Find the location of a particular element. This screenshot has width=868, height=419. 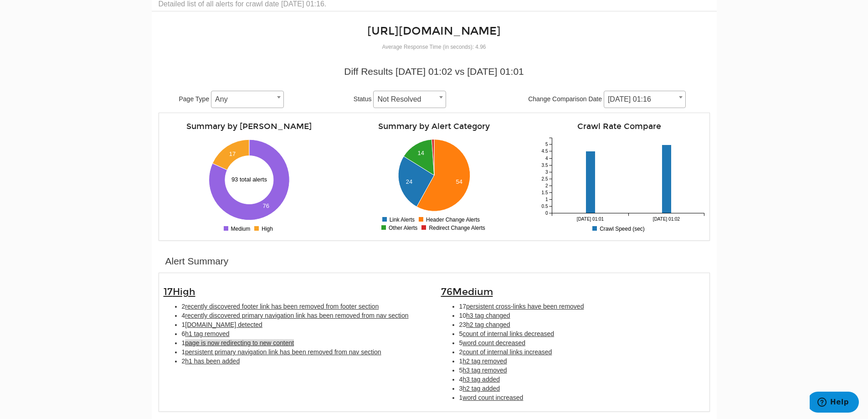

span: count of internal links increased is located at coordinates (507, 352).